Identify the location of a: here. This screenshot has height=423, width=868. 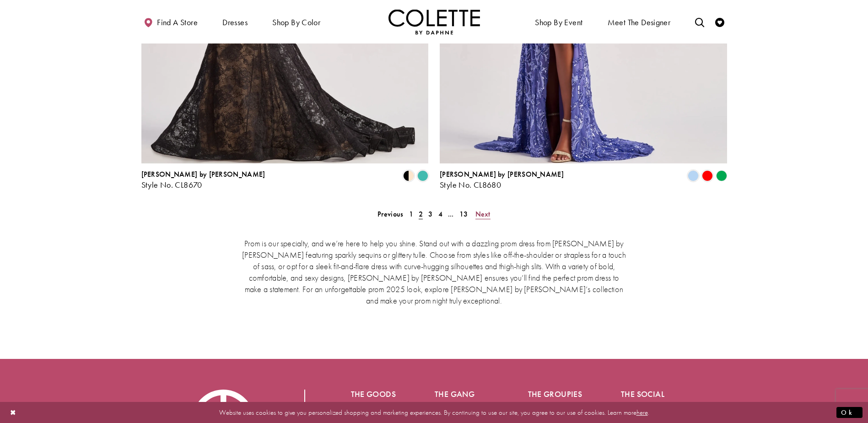
(641, 412).